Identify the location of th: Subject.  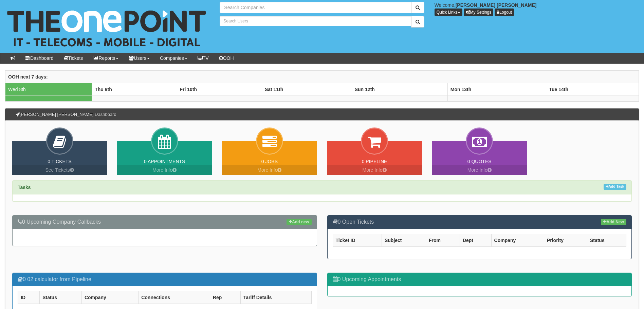
(404, 240).